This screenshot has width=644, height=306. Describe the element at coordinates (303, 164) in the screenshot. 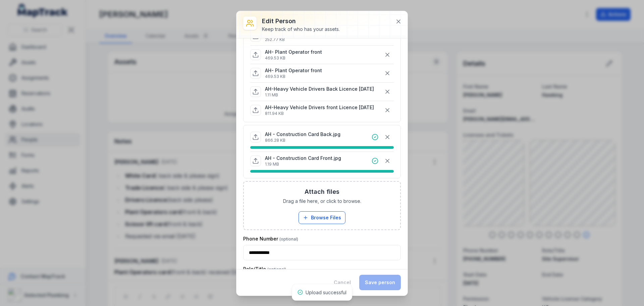

I see `p: 1.19 MB` at that location.